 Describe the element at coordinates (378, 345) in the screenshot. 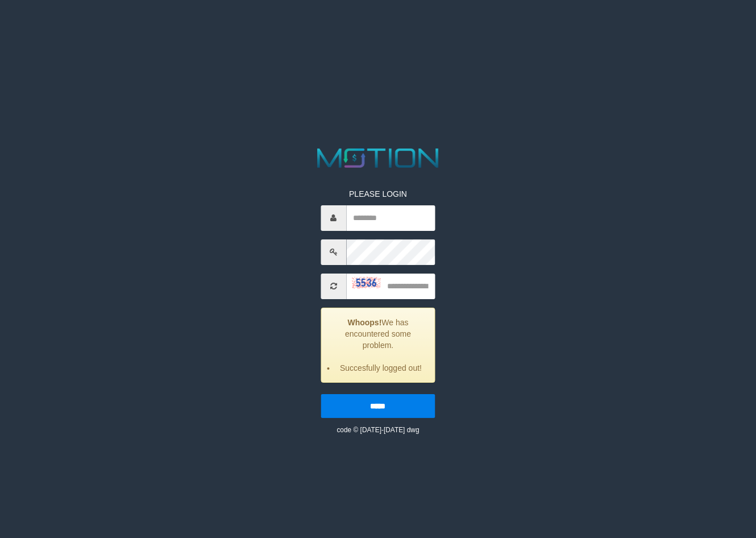

I see `div: We has encountered some problem.` at that location.